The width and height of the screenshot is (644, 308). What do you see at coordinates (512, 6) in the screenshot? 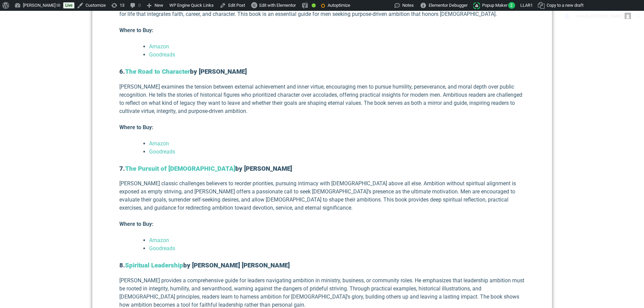
I see `span: 2` at bounding box center [512, 6].